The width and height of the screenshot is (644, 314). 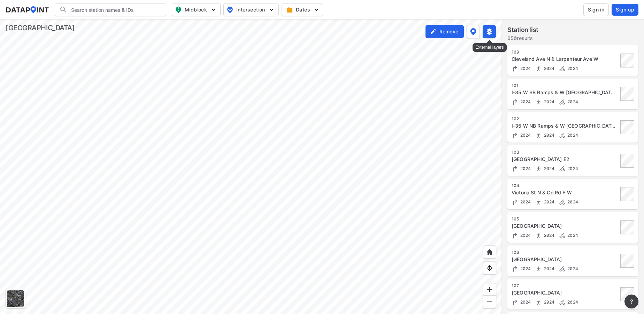 I want to click on img: CS5aRvHqIFHnpmi+QpSrDSWDdGE6ymGEec+YVgdWMEj9DYT5CwIzR2jhfk3DB77jFpYwAAAABJRU5ErkJggg==, so click(x=433, y=31).